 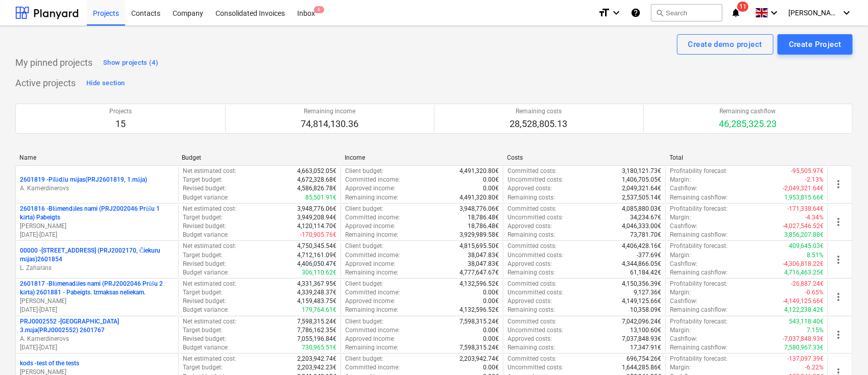 What do you see at coordinates (317, 301) in the screenshot?
I see `p: 4,159,483.75€` at bounding box center [317, 301].